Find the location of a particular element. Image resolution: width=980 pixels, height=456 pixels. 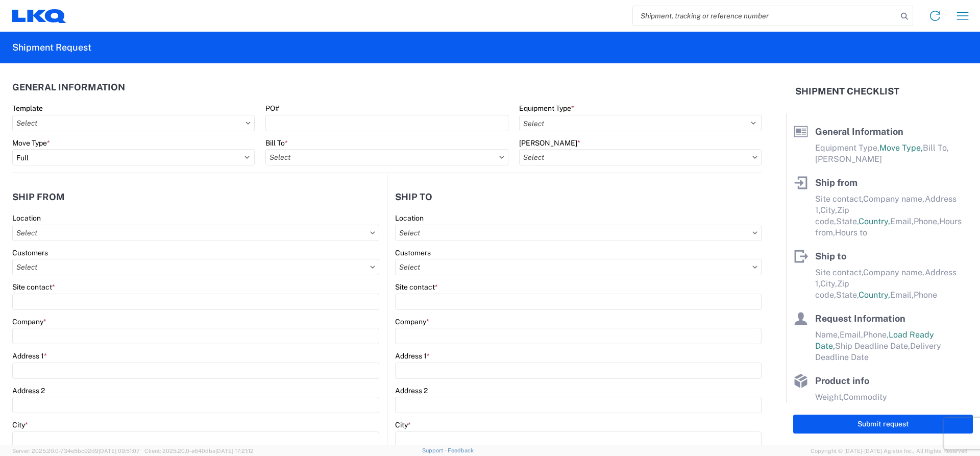

input: Shipment, tracking or reference number is located at coordinates (765, 16).